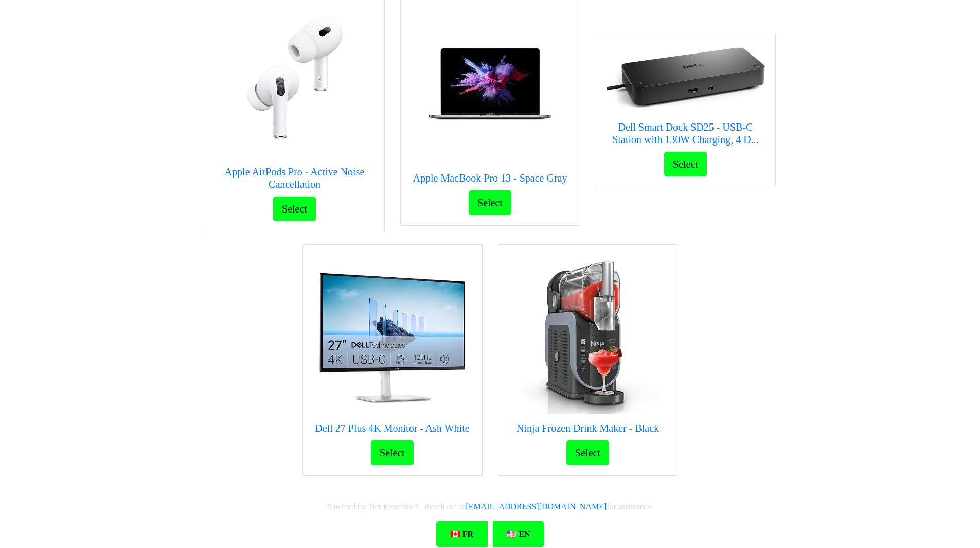  I want to click on h5: Apple AirPods Pro - Active Noise Cancellation, so click(295, 178).